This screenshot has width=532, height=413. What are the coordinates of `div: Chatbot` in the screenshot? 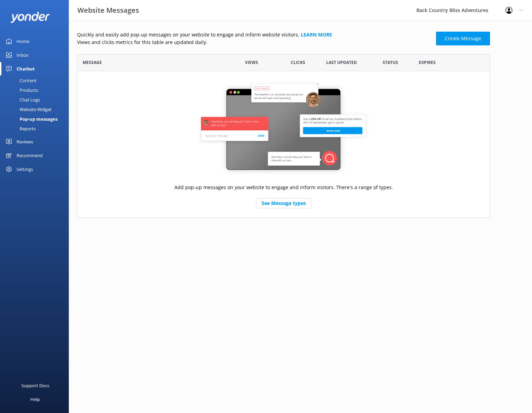 It's located at (25, 69).